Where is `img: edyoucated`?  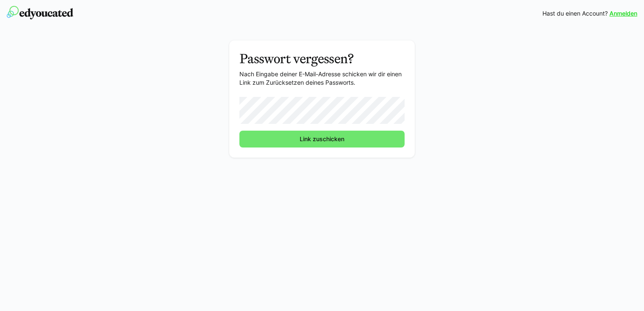 img: edyoucated is located at coordinates (40, 12).